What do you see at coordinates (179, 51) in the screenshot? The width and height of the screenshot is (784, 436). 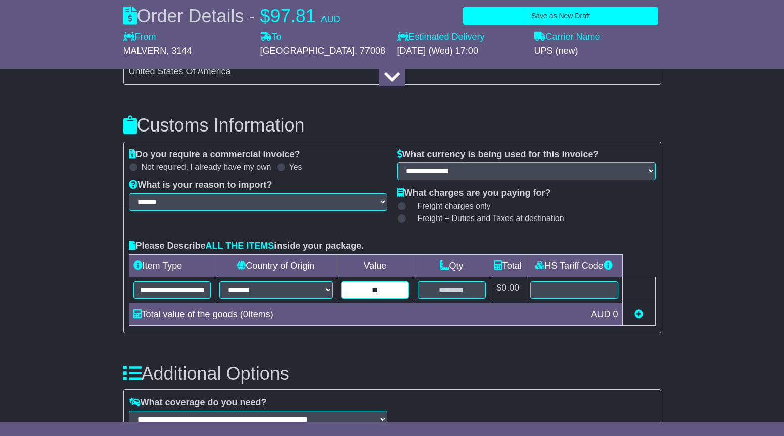 I see `span: , 3144` at bounding box center [179, 51].